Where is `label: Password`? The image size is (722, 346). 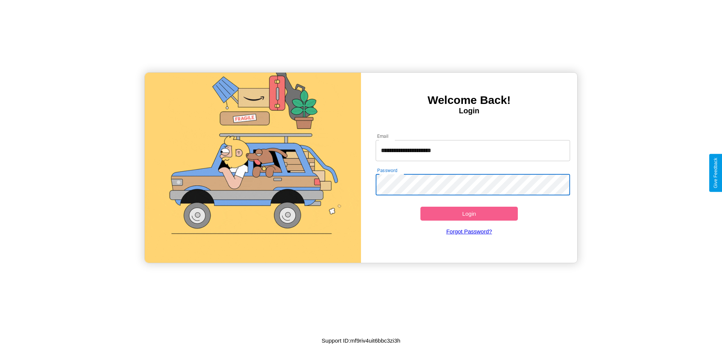
label: Password is located at coordinates (387, 170).